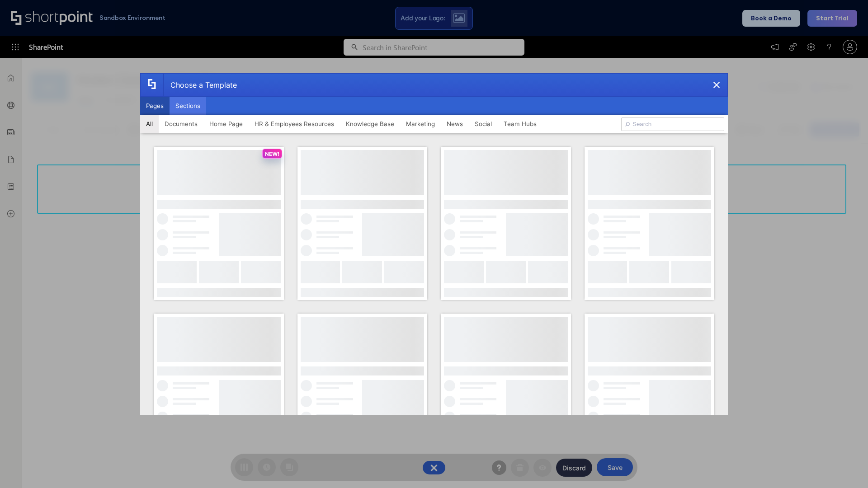 The image size is (868, 488). Describe the element at coordinates (200, 85) in the screenshot. I see `div: Choose a Template` at that location.